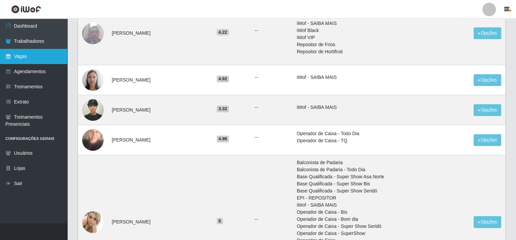 The height and width of the screenshot is (240, 516). Describe the element at coordinates (223, 139) in the screenshot. I see `span: 4.96` at that location.